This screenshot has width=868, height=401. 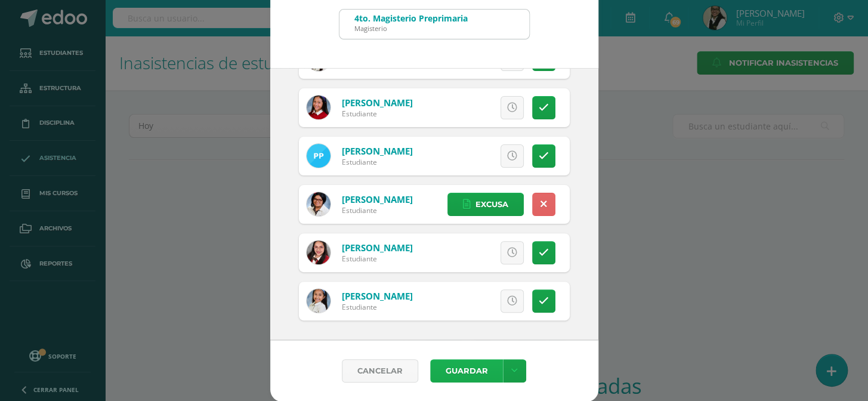 I want to click on a: Cancelar, so click(x=380, y=370).